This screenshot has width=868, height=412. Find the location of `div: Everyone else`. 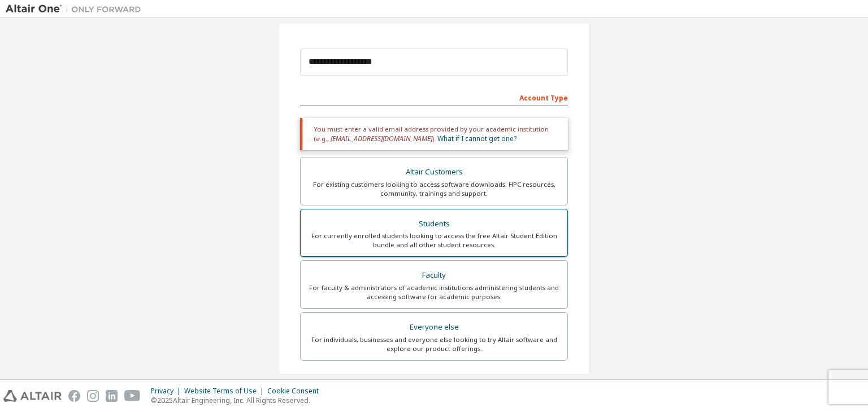

div: Everyone else is located at coordinates (434, 328).